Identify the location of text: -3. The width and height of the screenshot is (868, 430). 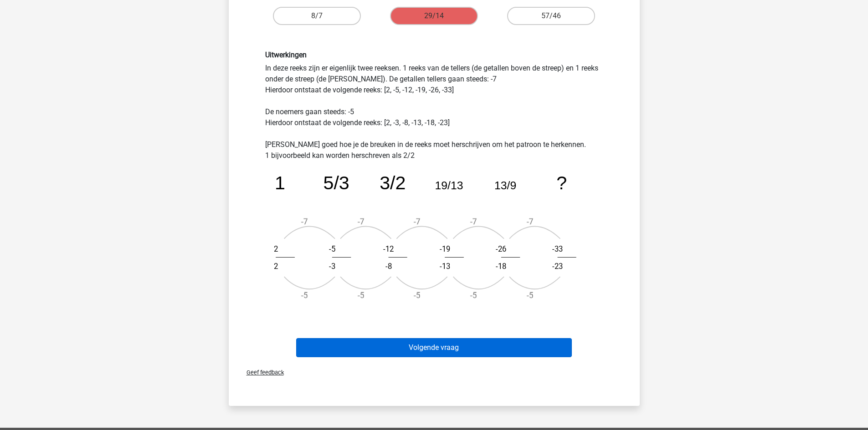
(331, 266).